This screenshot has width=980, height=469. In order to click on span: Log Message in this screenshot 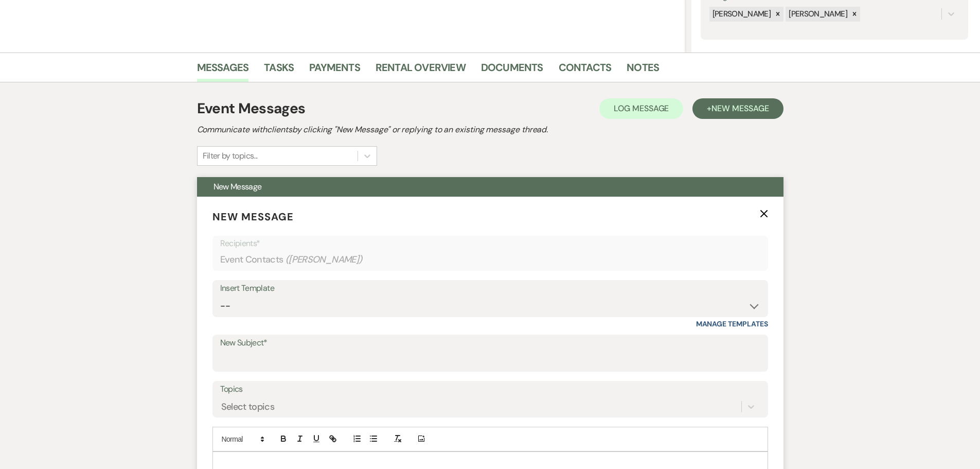, I will do `click(641, 108)`.